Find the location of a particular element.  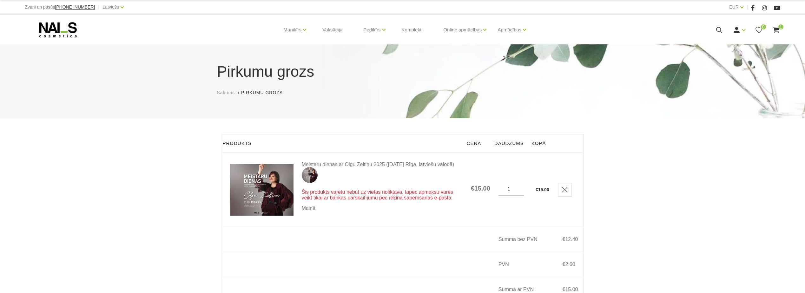

li: Pirkumu grozs is located at coordinates (265, 93).